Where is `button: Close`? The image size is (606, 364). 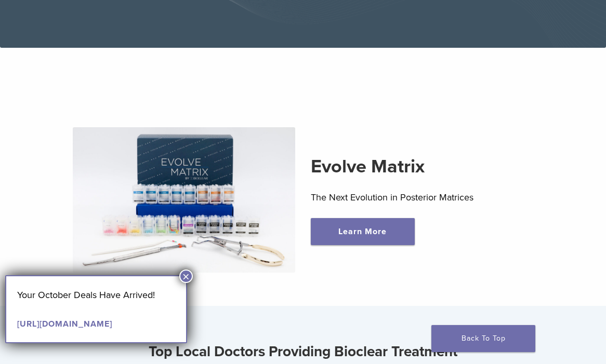
button: Close is located at coordinates (186, 276).